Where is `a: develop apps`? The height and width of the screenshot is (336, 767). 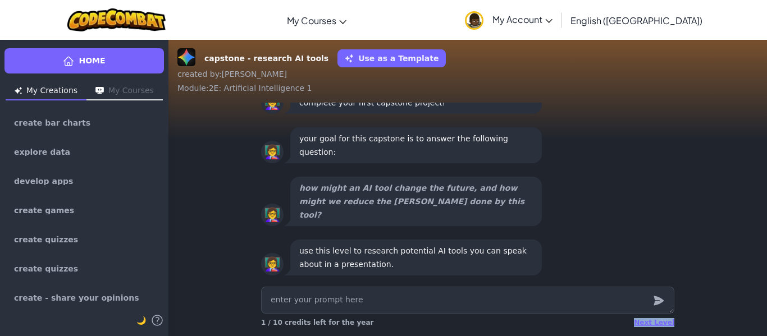
a: develop apps is located at coordinates (84, 181).